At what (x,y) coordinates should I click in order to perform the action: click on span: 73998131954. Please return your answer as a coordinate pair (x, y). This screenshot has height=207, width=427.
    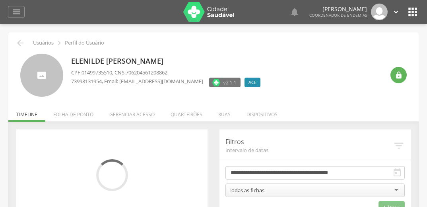
    Looking at the image, I should click on (86, 81).